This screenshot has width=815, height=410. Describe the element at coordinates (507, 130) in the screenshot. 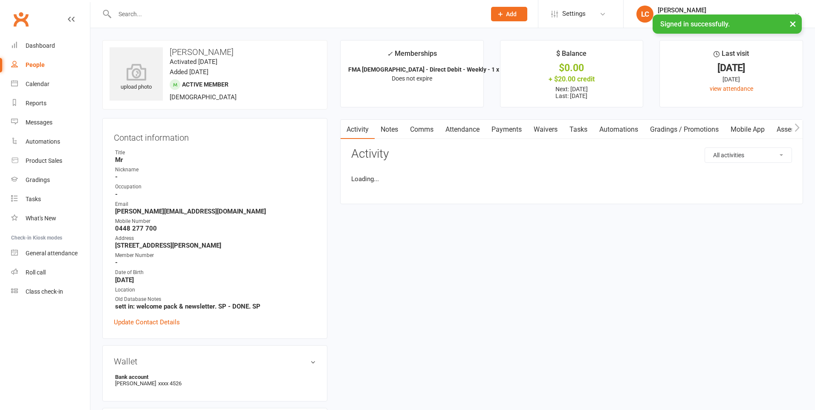

I see `a: Payments` at that location.